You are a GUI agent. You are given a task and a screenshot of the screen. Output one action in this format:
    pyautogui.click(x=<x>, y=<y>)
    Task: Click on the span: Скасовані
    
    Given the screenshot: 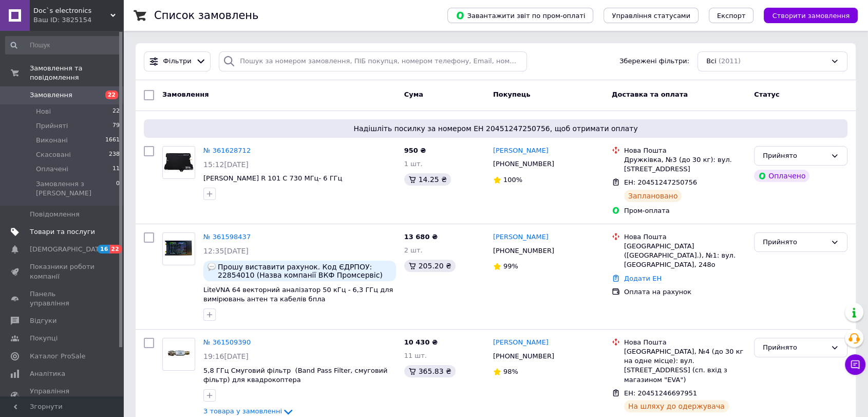 What is the action you would take?
    pyautogui.click(x=54, y=155)
    